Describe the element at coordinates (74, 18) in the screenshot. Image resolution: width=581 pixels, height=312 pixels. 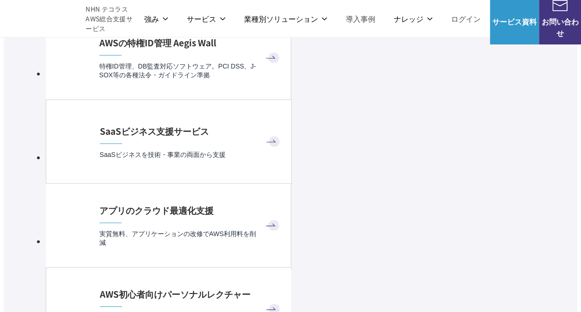
I see `a: AWS総合支援サービス C-Chorus NHN テコラスAWS総合支援サービス` at that location.